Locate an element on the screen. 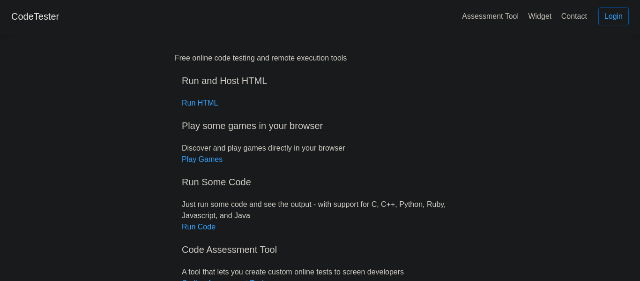 The height and width of the screenshot is (281, 640). a: Contact is located at coordinates (574, 16).